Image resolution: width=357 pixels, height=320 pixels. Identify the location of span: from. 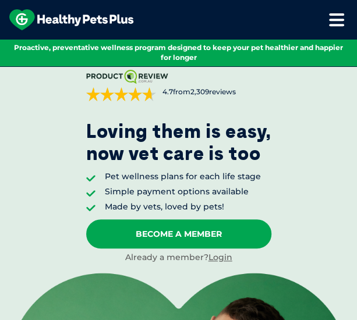
(198, 92).